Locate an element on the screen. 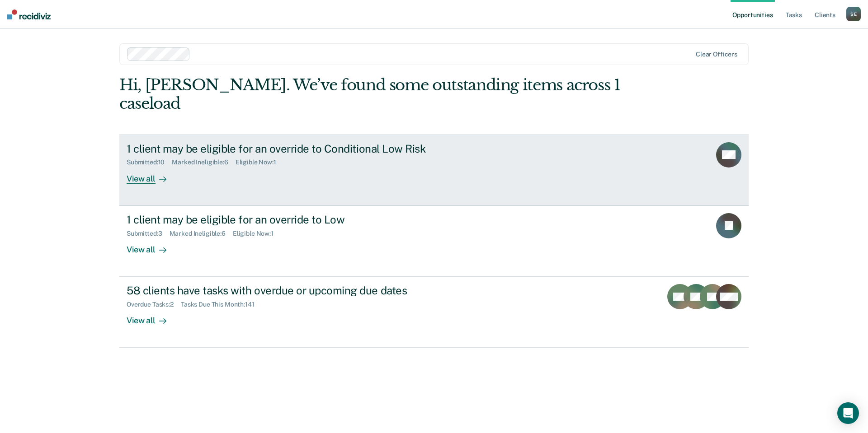  div: Open Intercom Messenger is located at coordinates (849, 414).